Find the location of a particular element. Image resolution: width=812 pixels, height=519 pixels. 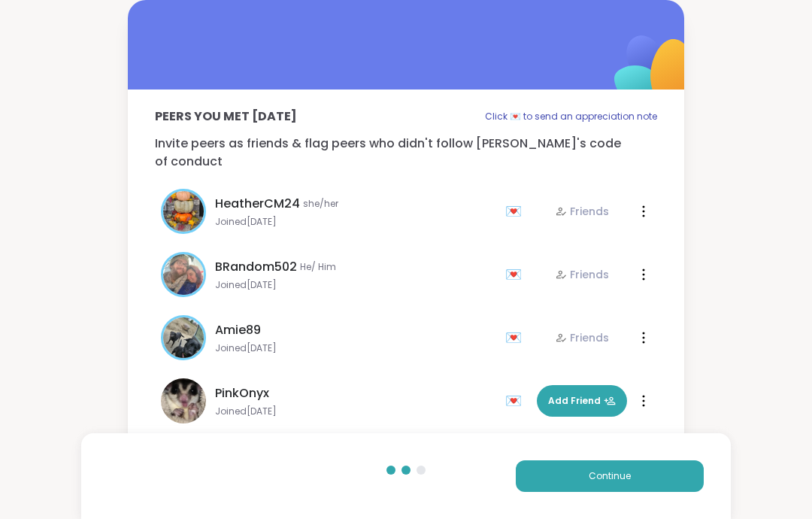

span: Amie89 is located at coordinates (238, 330).